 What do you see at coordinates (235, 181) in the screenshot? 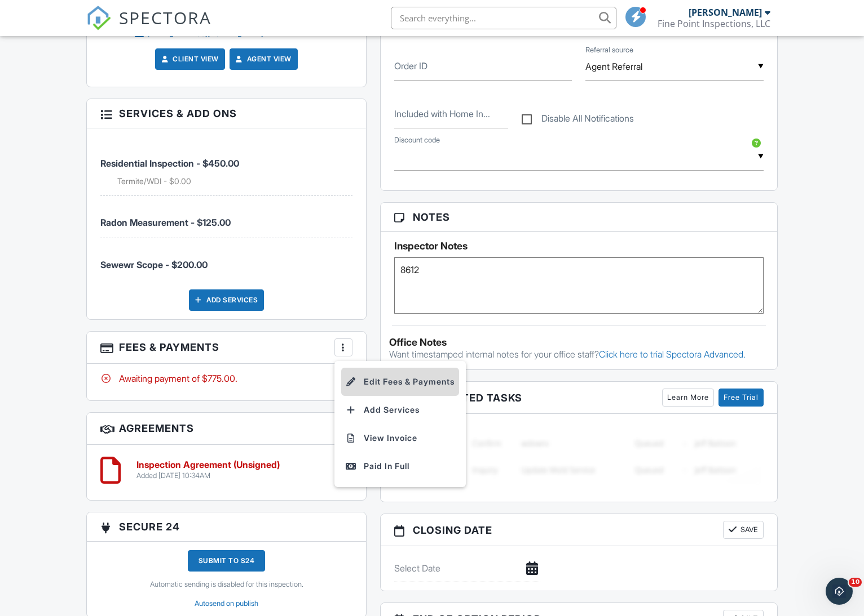
I see `li: Add on: Termite/WDI` at bounding box center [235, 181].